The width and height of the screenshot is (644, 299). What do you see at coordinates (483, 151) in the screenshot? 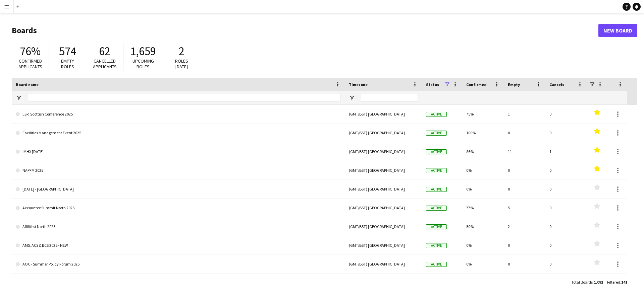
I see `div: 86%` at bounding box center [483, 151].